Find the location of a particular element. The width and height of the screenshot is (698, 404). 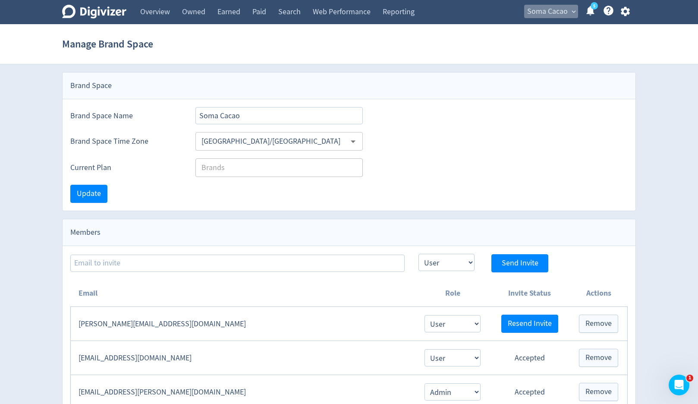

th: Actions is located at coordinates (598, 293).